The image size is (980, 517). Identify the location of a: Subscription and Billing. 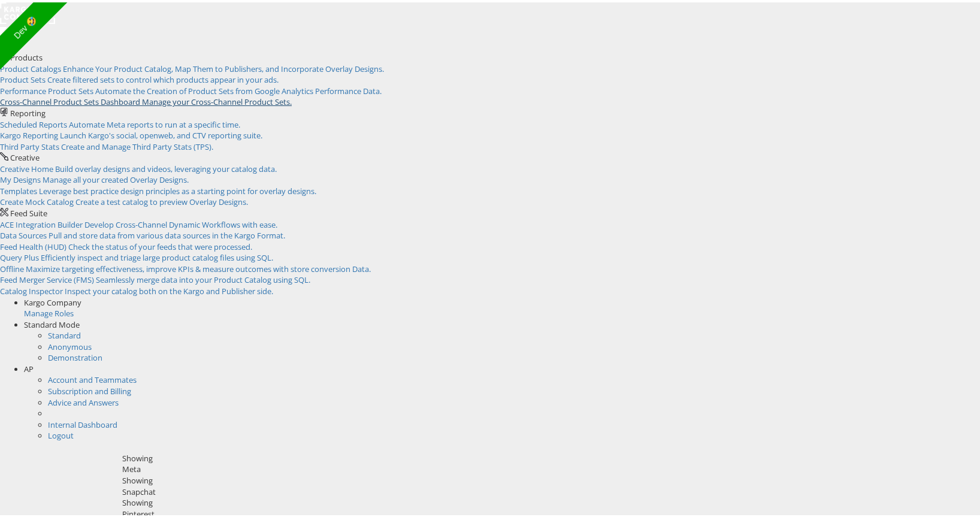
(89, 388).